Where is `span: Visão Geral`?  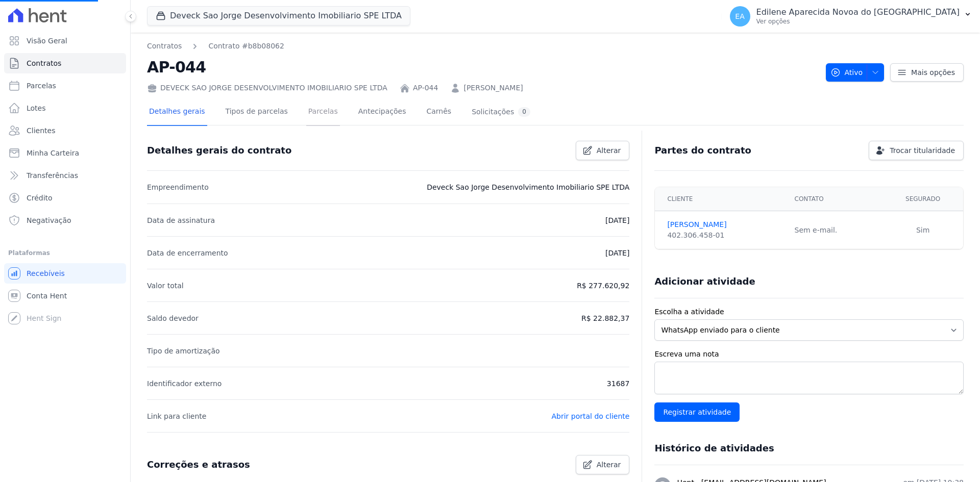 span: Visão Geral is located at coordinates (47, 41).